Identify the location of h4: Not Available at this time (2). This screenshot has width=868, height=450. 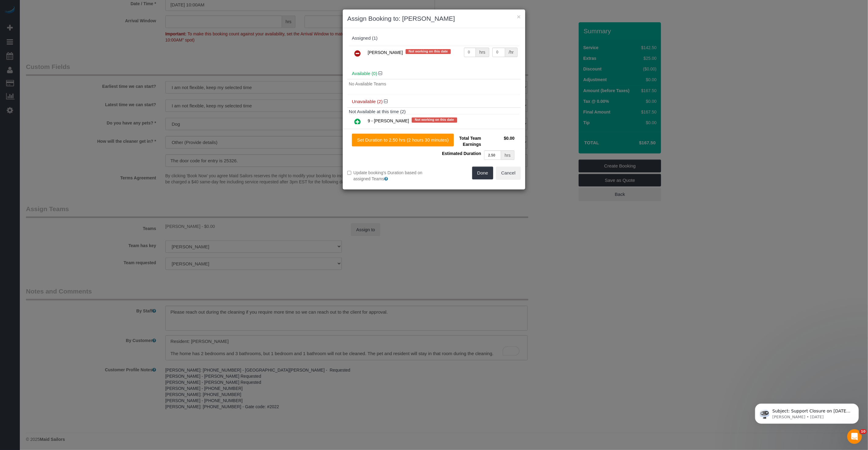
(434, 112).